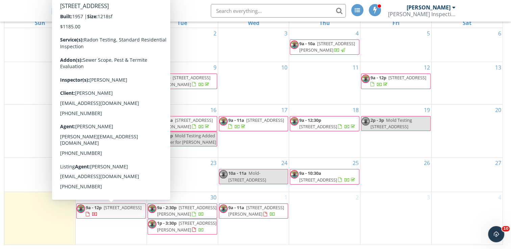 Image resolution: width=511 pixels, height=249 pixels. What do you see at coordinates (214, 163) in the screenshot?
I see `a: Go to September 23, 2025` at bounding box center [214, 163].